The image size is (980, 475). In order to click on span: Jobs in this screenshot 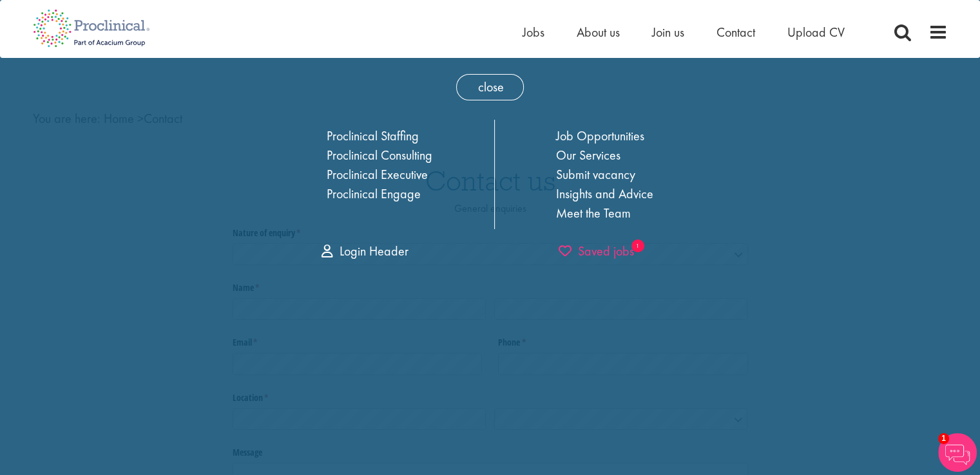, I will do `click(534, 32)`.